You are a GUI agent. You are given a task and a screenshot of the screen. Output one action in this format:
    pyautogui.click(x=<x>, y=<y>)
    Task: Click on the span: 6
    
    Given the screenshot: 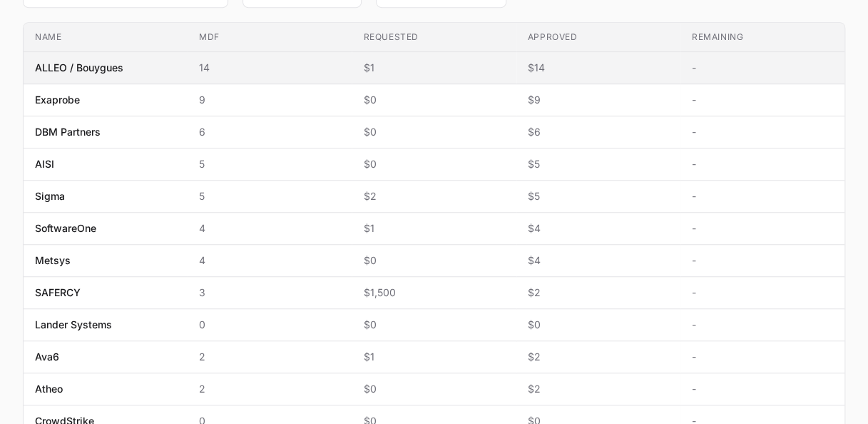 What is the action you would take?
    pyautogui.click(x=270, y=132)
    